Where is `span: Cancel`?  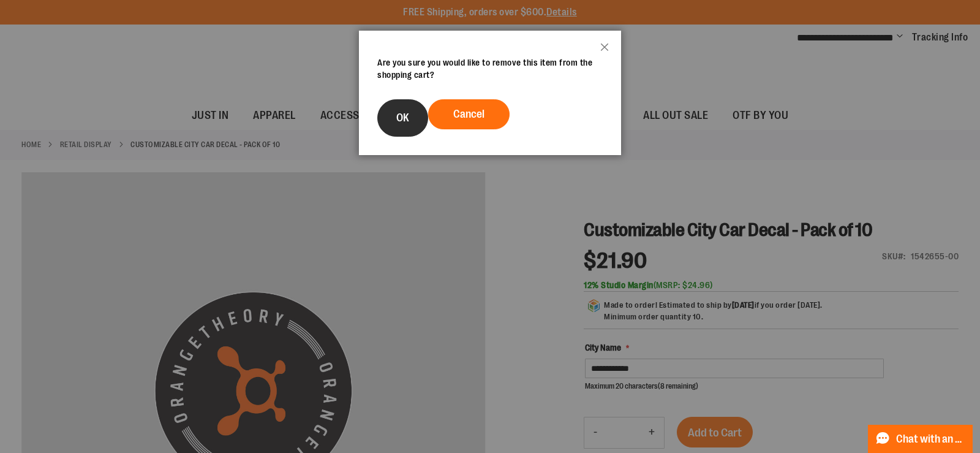
span: Cancel is located at coordinates (468, 114).